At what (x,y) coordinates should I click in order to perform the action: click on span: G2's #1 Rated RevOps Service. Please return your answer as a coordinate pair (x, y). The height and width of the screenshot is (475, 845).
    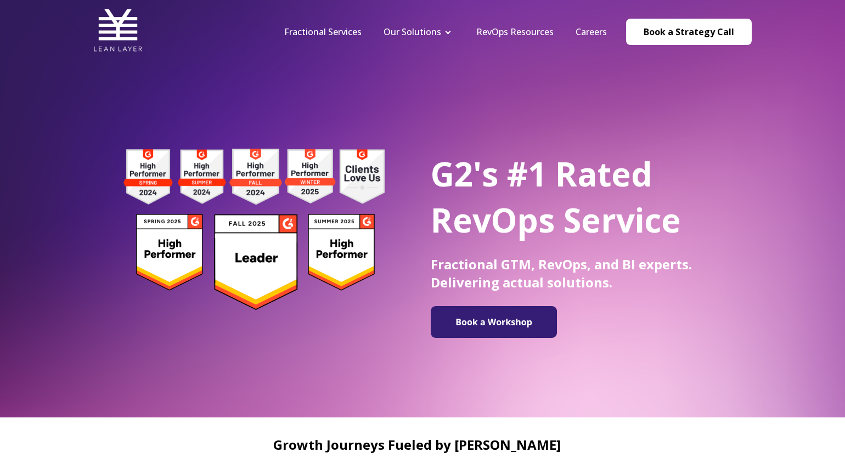
    Looking at the image, I should click on (556, 197).